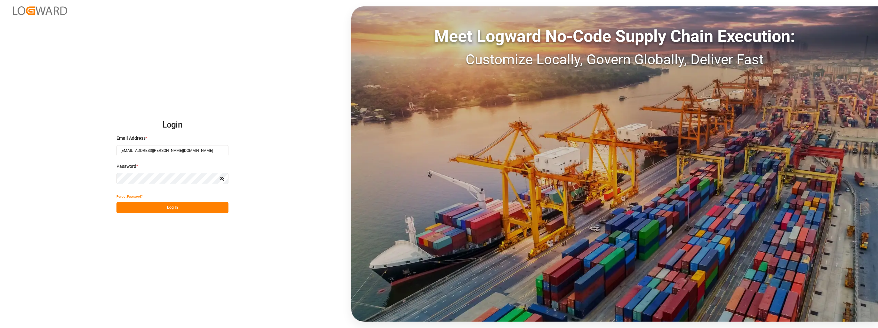  What do you see at coordinates (40, 11) in the screenshot?
I see `img: Logward_new_orange.png` at bounding box center [40, 11].